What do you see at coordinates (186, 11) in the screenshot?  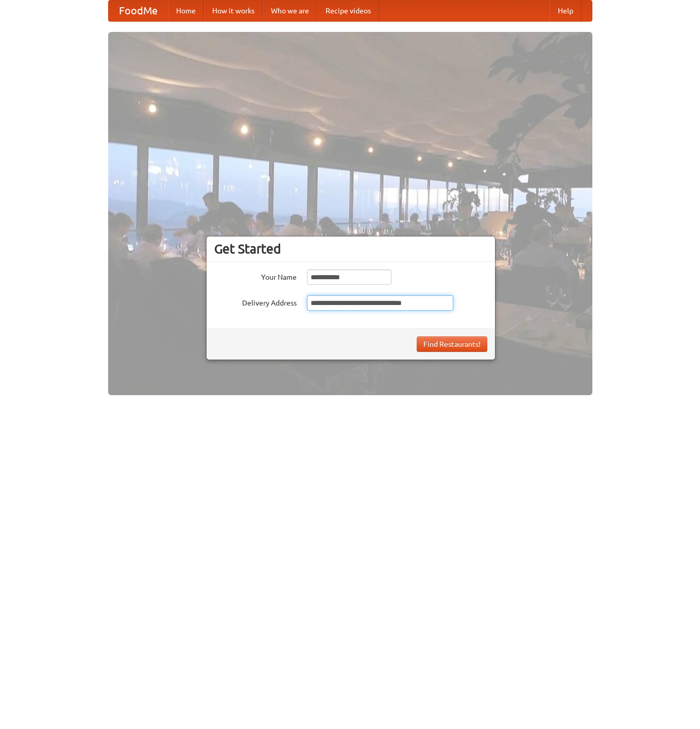 I see `a: Home` at bounding box center [186, 11].